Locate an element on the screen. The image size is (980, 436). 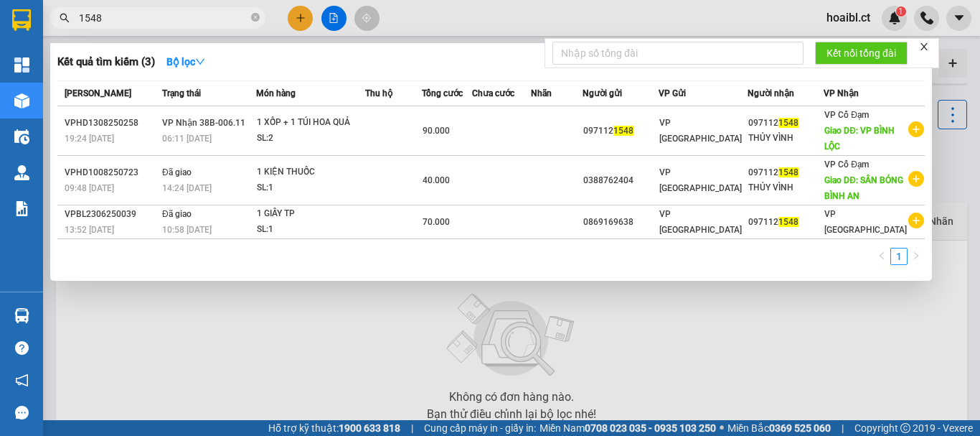
span: VP Nhận is located at coordinates (841, 93).